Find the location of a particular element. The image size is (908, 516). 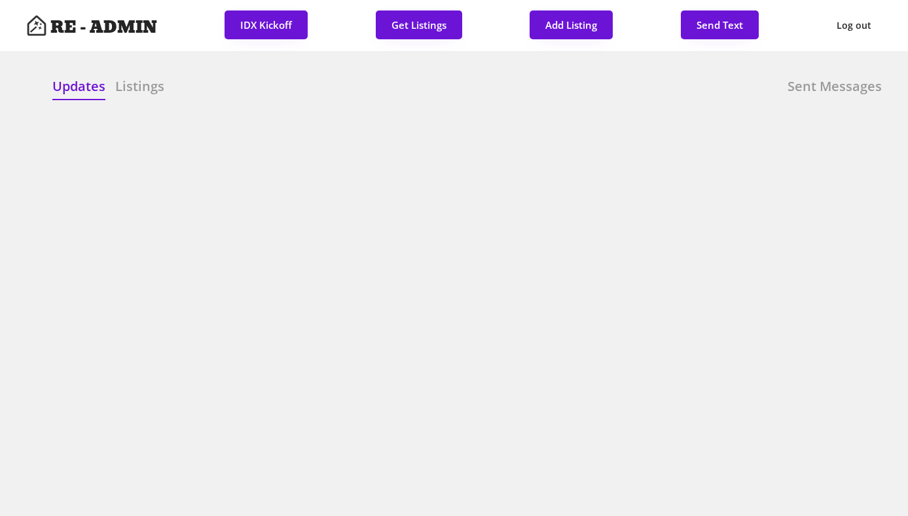

button: Log out is located at coordinates (853, 26).